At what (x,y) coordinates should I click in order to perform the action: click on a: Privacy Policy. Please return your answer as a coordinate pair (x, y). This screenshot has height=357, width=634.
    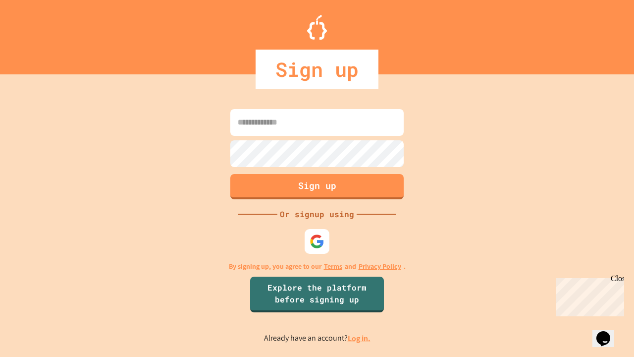
    Looking at the image, I should click on (380, 266).